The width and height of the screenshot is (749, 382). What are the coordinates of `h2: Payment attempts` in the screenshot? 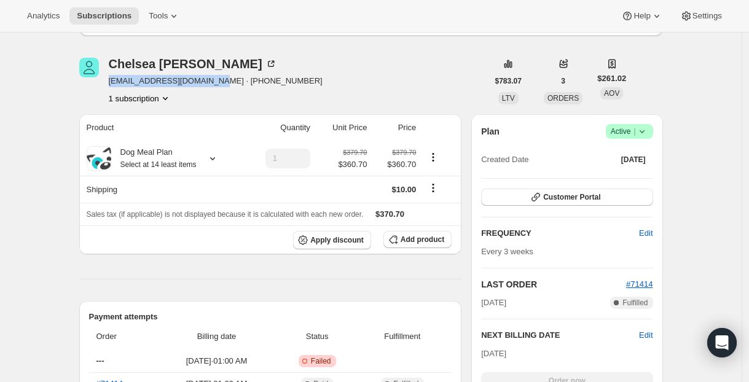 It's located at (270, 317).